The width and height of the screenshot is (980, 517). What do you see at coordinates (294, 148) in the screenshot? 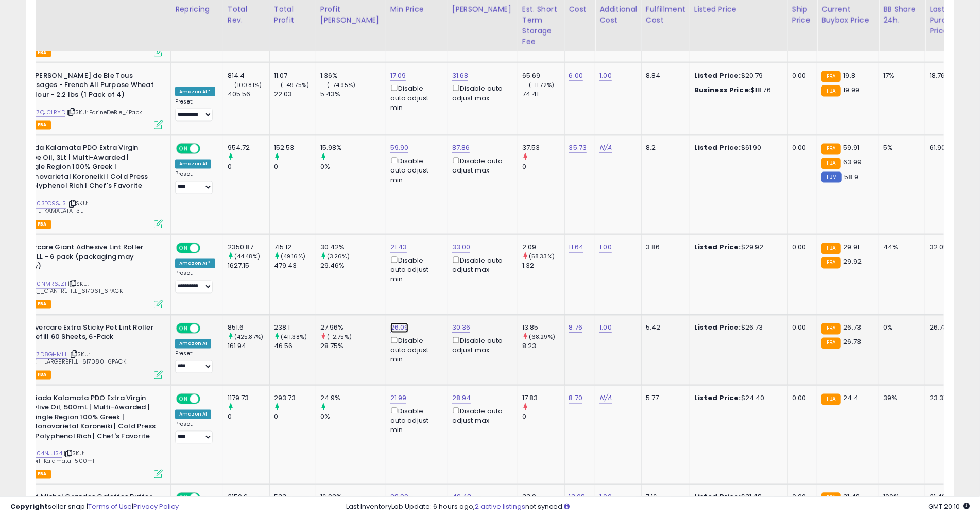
I see `div: 152.53` at bounding box center [294, 148].